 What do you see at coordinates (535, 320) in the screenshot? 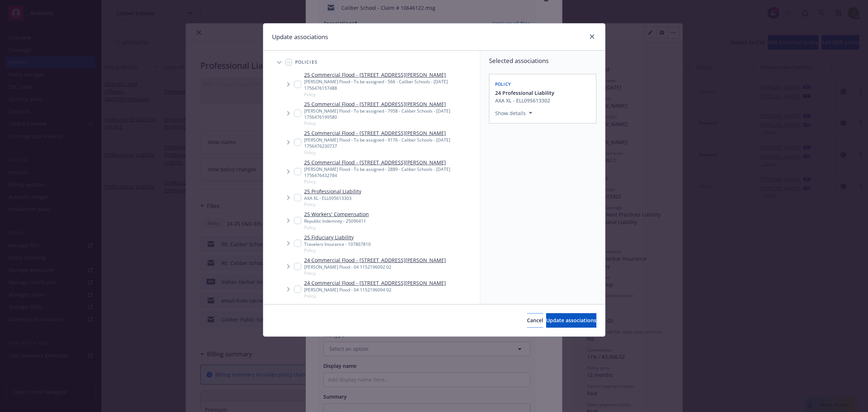
I see `span: Cancel` at bounding box center [535, 320].